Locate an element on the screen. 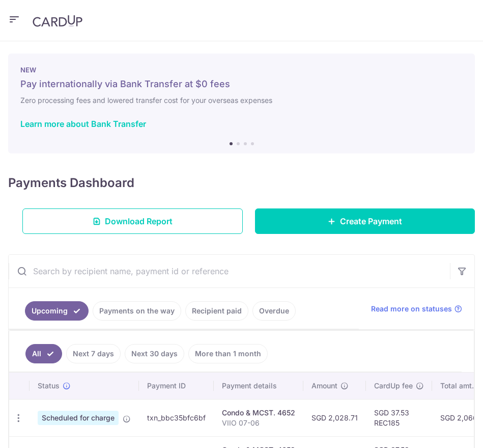 The width and height of the screenshot is (483, 448). a: Download Report is located at coordinates (133, 221).